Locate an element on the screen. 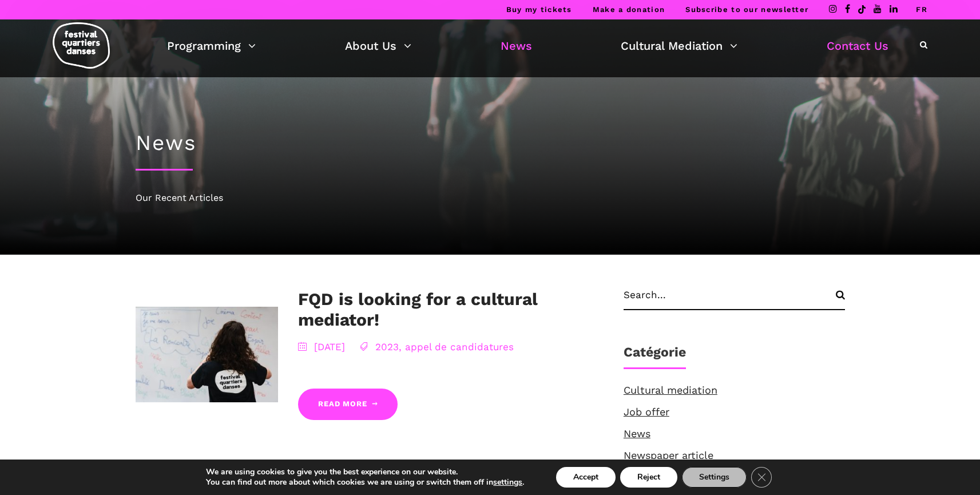  div: Our Recent Articles is located at coordinates (490, 198).